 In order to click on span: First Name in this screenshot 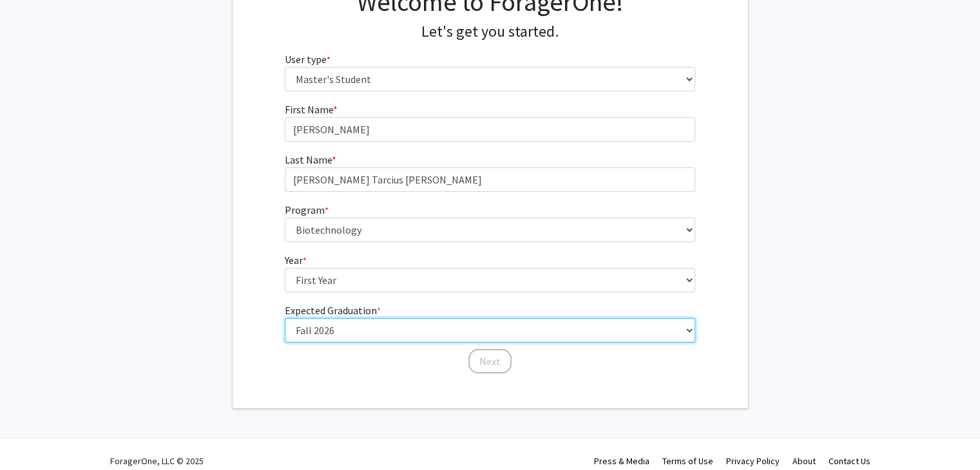, I will do `click(308, 109)`.